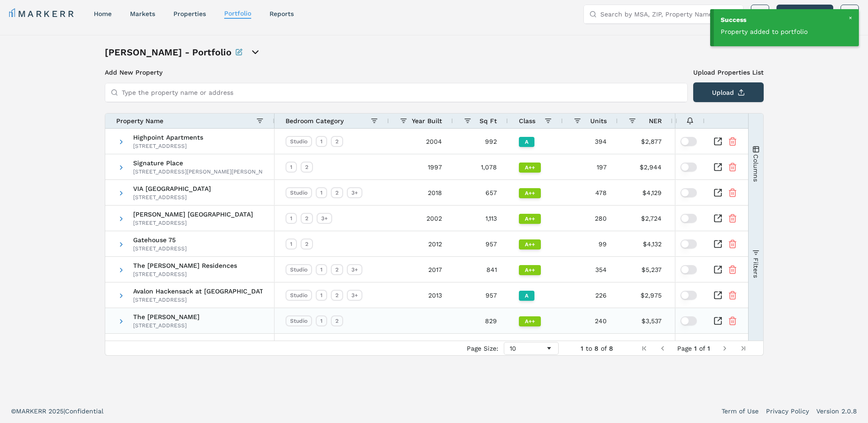  I want to click on span: 1, so click(582, 349).